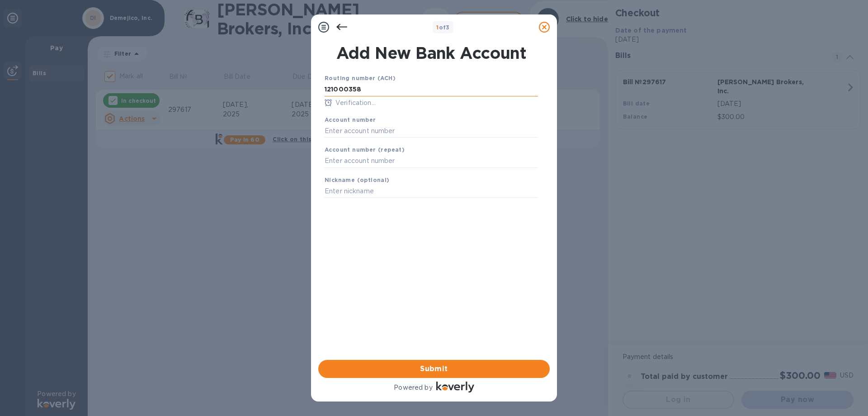 This screenshot has height=416, width=868. Describe the element at coordinates (434, 369) in the screenshot. I see `button: Submit` at that location.